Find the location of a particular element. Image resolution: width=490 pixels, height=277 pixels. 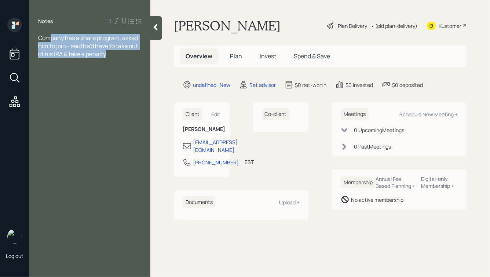

h6: Meetings is located at coordinates (355, 114).